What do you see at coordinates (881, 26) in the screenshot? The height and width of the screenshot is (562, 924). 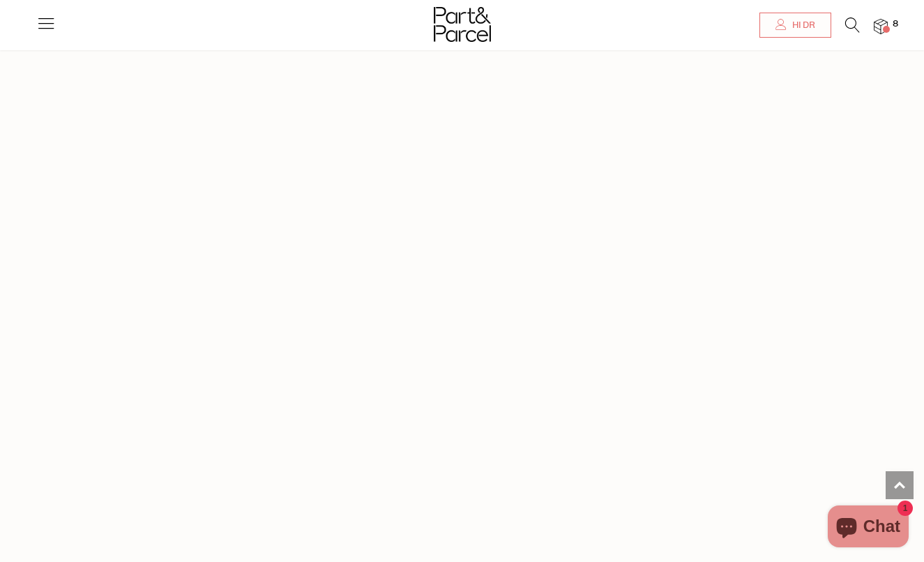 I see `a: 8` at bounding box center [881, 26].